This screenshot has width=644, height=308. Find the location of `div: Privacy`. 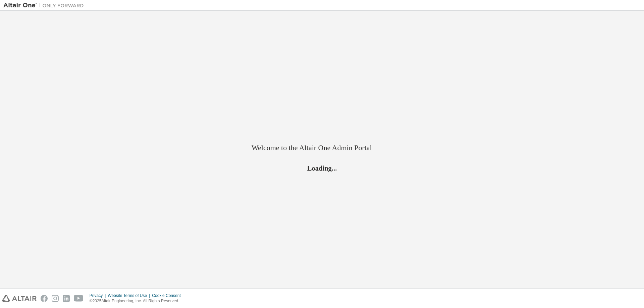

div: Privacy is located at coordinates (99, 295).